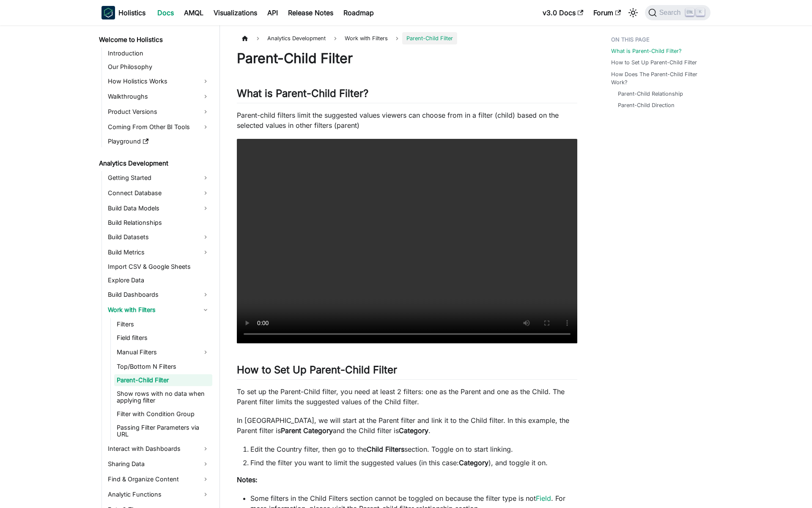 The image size is (812, 508). What do you see at coordinates (407, 120) in the screenshot?
I see `p: Parent-child filters limit the suggested values viewers can choose from in a filter (child) based...` at bounding box center [407, 120].